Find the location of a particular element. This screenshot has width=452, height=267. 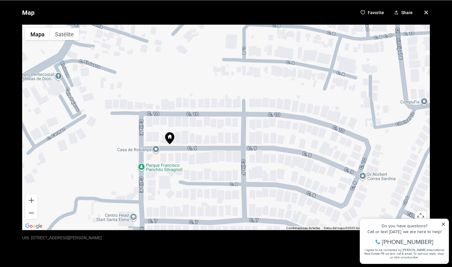

button: Combinaciones de teclas is located at coordinates (303, 228).